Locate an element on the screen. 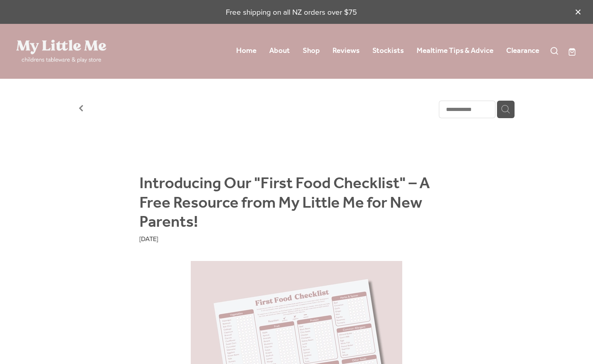 This screenshot has width=593, height=364. h1: Introducing Our "First Food Checklist" – A Free Resource from My Little Me for New Parents! is located at coordinates (296, 204).